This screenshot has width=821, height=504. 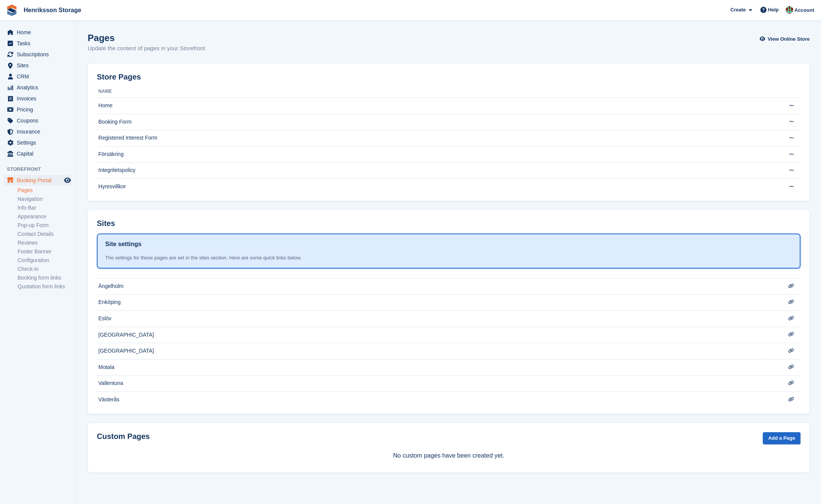 I want to click on span: Booking Portal, so click(x=39, y=181).